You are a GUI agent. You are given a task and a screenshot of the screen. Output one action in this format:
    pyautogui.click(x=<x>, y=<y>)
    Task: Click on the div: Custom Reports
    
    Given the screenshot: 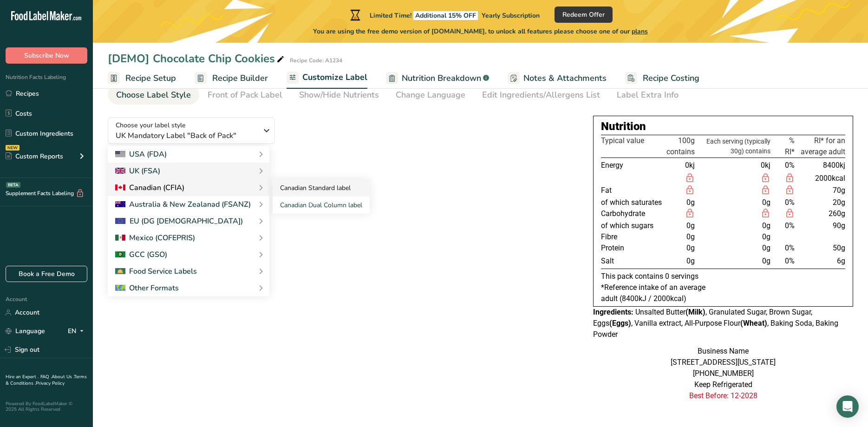 What is the action you would take?
    pyautogui.click(x=34, y=156)
    